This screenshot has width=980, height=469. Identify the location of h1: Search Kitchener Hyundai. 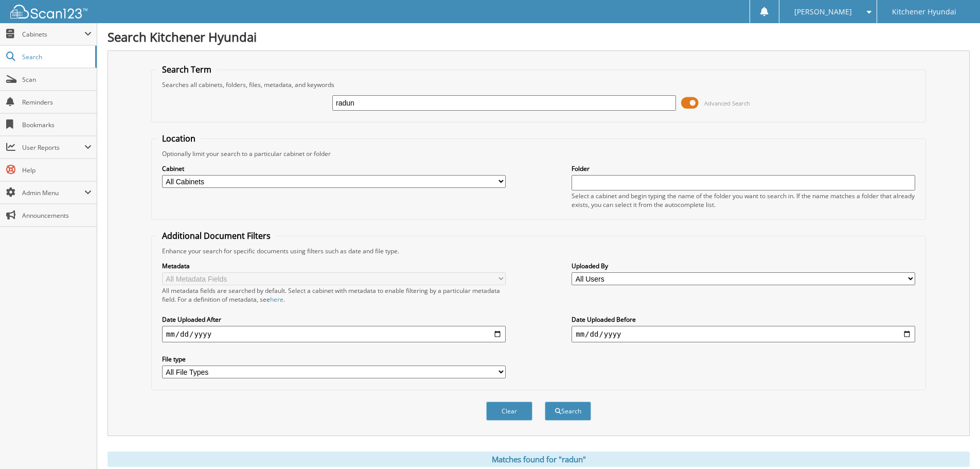
(539, 37).